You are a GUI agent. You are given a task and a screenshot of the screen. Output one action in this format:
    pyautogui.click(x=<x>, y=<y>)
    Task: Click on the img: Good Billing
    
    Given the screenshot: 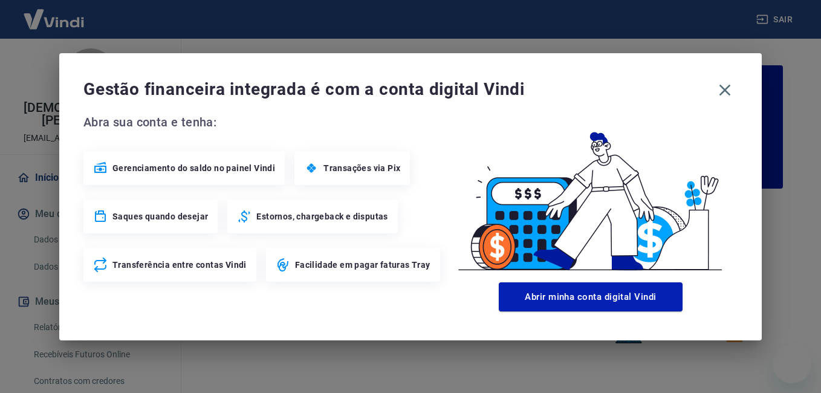 What is the action you would take?
    pyautogui.click(x=591, y=195)
    